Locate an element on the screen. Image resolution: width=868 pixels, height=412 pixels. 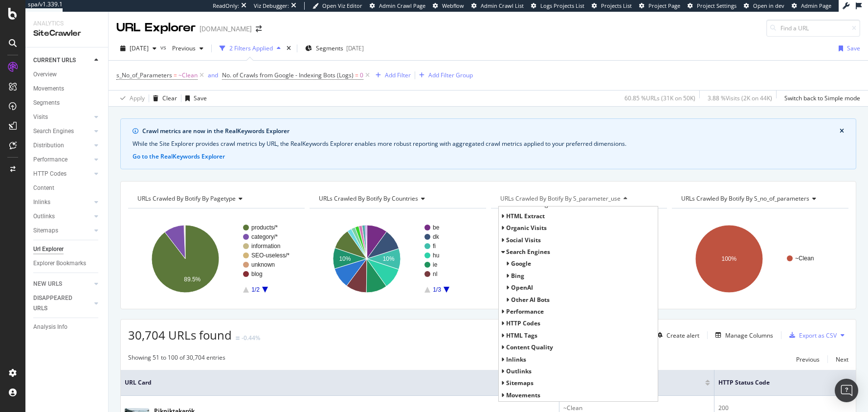
span: URLs Crawled By Botify By s_no_of_parameters is located at coordinates (745, 198).